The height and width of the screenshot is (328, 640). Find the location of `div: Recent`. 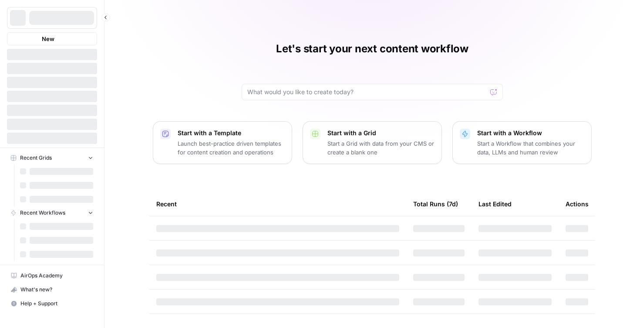

div: Recent is located at coordinates (278, 203).